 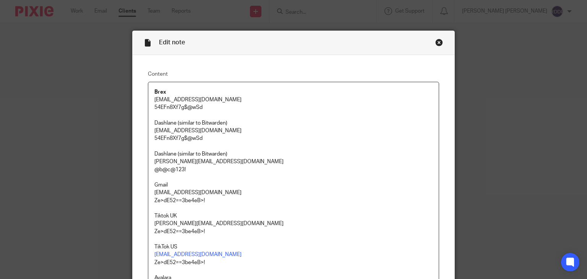 What do you see at coordinates (294, 74) in the screenshot?
I see `label: Content` at bounding box center [294, 74].